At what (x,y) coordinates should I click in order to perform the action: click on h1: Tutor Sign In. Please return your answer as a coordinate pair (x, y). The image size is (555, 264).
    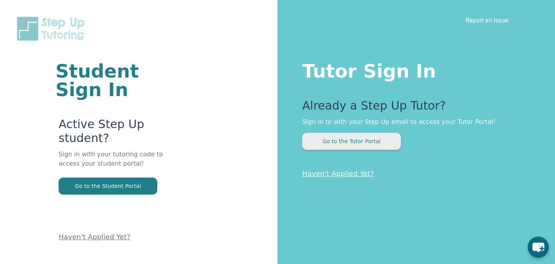
    Looking at the image, I should click on (413, 69).